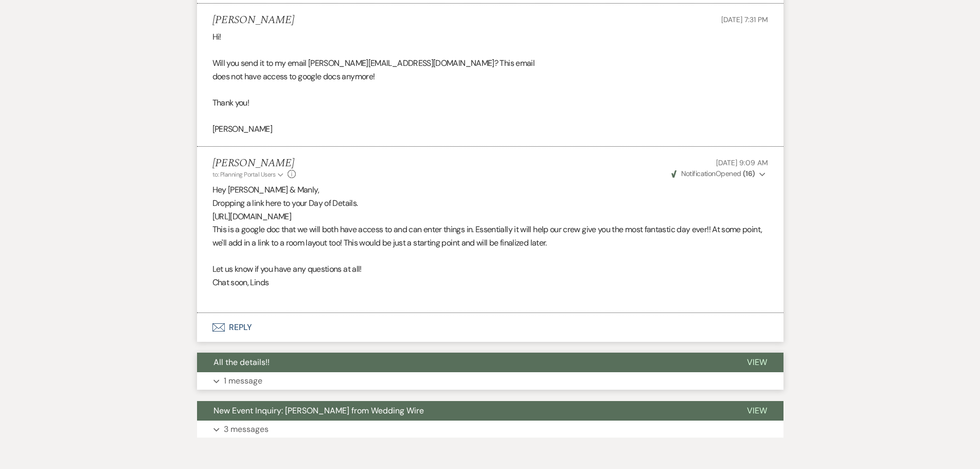  What do you see at coordinates (244, 175) in the screenshot?
I see `span: to: Planning Portal Users` at bounding box center [244, 175].